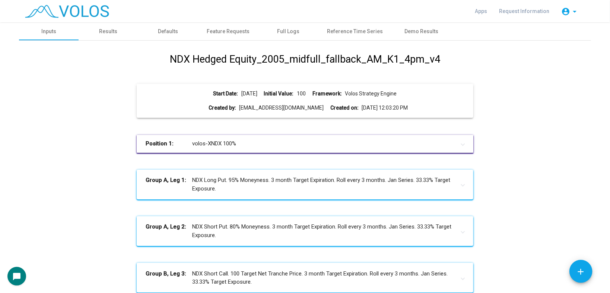 The width and height of the screenshot is (610, 293). I want to click on mat-panel-title: NDX Short Put. 80% Moneyness. 3 month Target Expiration. Roll every 3 months. Jan Series. 33.33% ..., so click(300, 231).